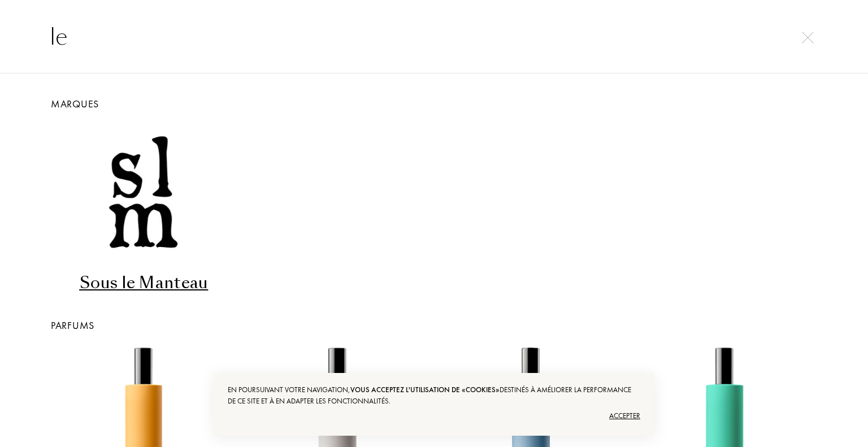  Describe the element at coordinates (143, 283) in the screenshot. I see `div: Sous le Manteau` at that location.